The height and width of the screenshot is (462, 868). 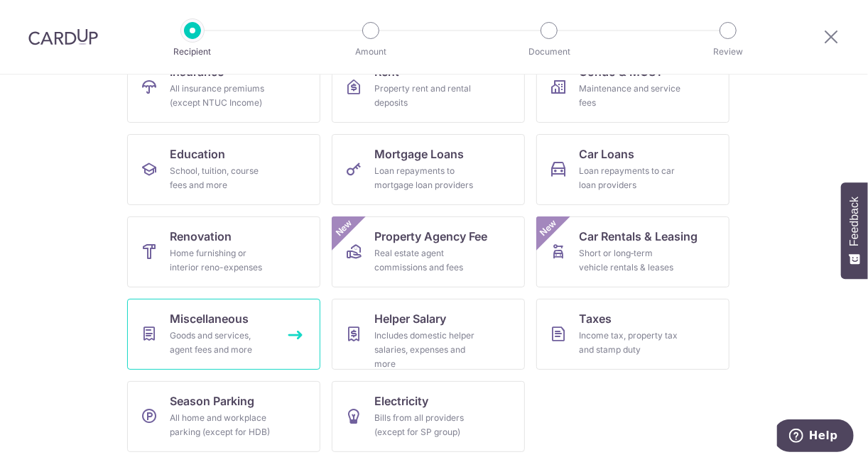 What do you see at coordinates (729, 52) in the screenshot?
I see `p: Review` at bounding box center [729, 52].